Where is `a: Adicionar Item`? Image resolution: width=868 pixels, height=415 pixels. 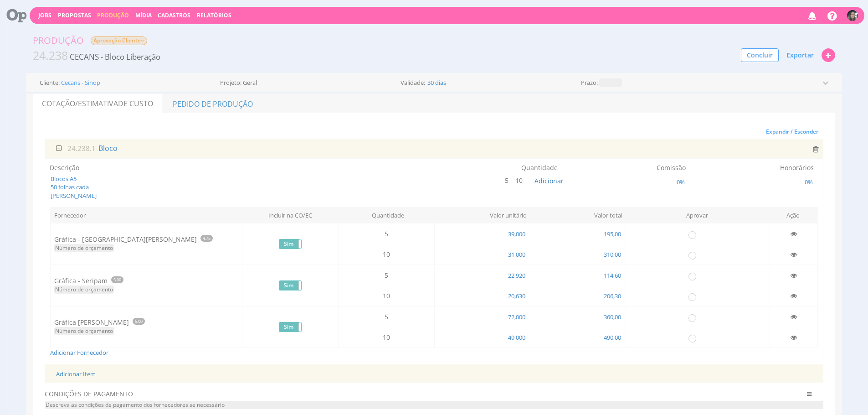 a: Adicionar Item is located at coordinates (76, 374).